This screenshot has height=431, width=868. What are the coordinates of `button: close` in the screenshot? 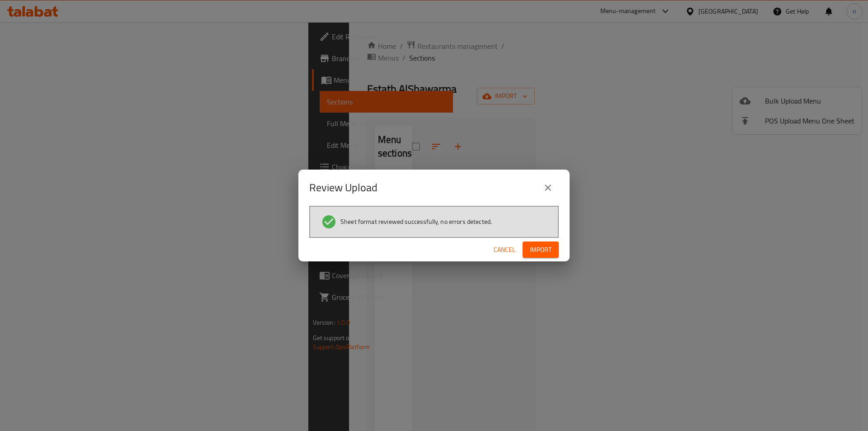 It's located at (548, 188).